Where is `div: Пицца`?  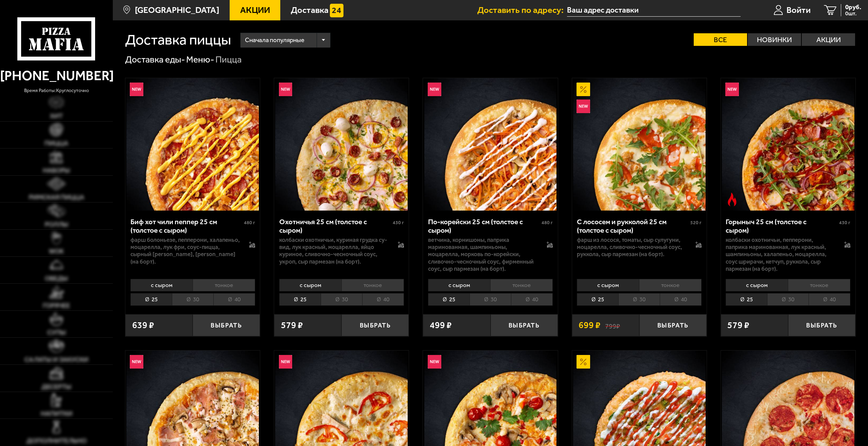 div: Пицца is located at coordinates (228, 60).